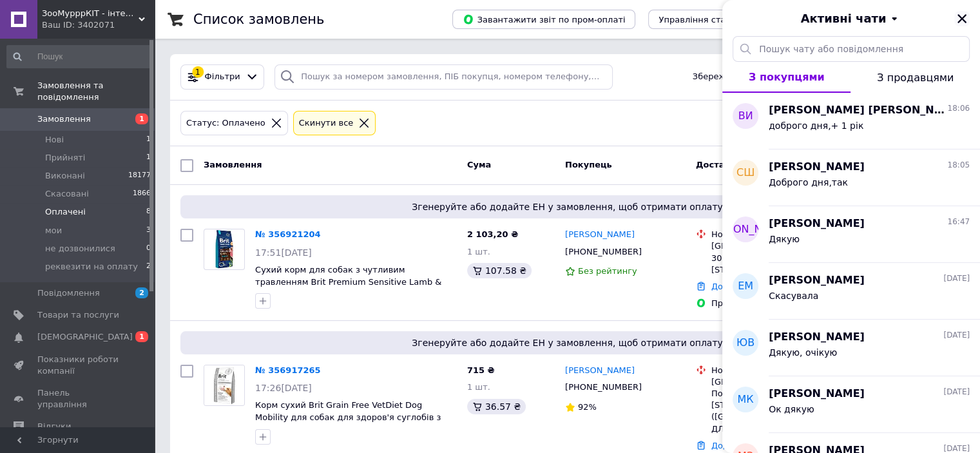  I want to click on span: Покупець, so click(588, 164).